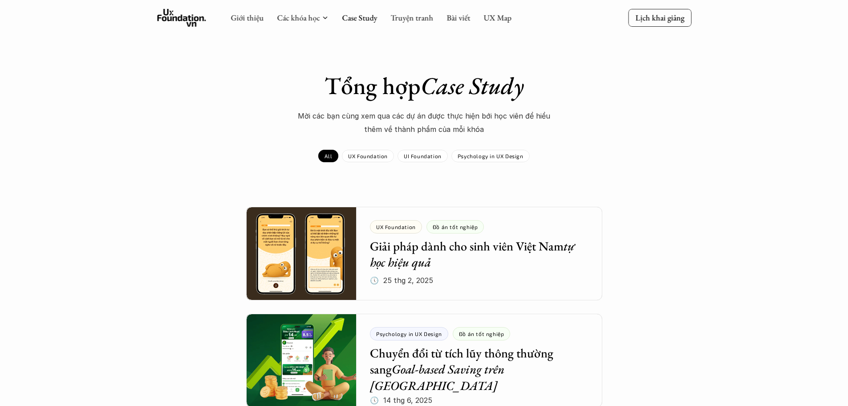 This screenshot has height=406, width=848. Describe the element at coordinates (424, 122) in the screenshot. I see `p: Mời các bạn cùng xem qua các dự án được thực hiện bới học viên để hiểu thêm về thành phẩm của mỗi...` at that location.